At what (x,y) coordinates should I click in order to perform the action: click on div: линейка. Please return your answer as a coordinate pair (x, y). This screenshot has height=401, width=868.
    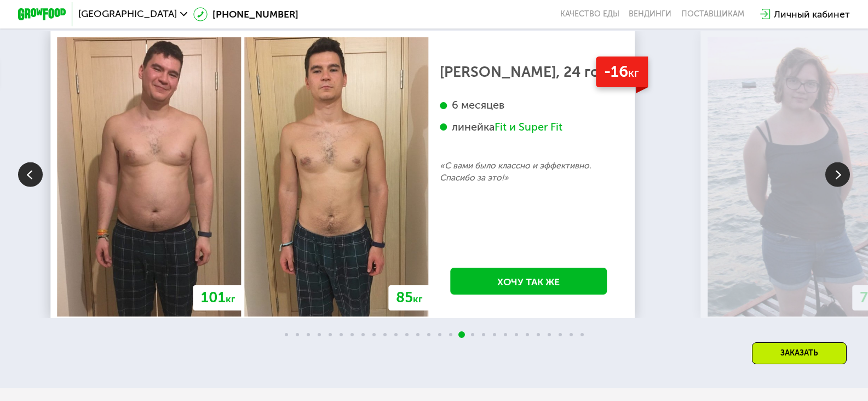
    Looking at the image, I should click on (528, 127).